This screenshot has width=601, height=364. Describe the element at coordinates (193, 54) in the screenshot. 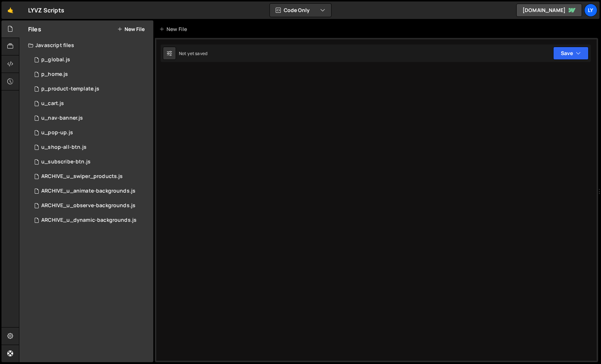

I see `div: Not yet saved` at that location.